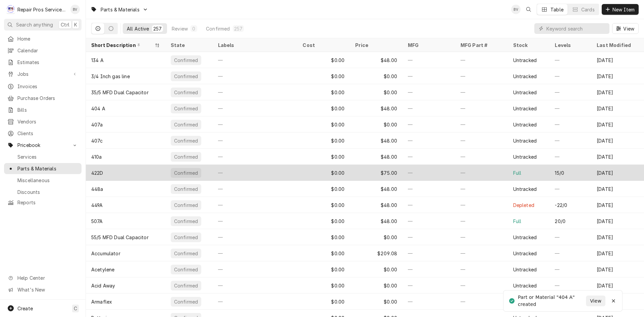  Describe the element at coordinates (120, 92) in the screenshot. I see `div: 35/5 MFD Dual Capacitor` at that location.